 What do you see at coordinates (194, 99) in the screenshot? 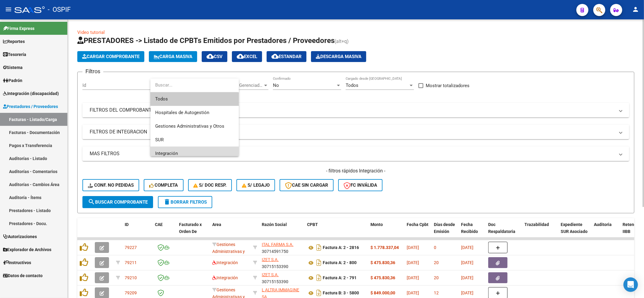
I see `span: Todos` at bounding box center [194, 99].